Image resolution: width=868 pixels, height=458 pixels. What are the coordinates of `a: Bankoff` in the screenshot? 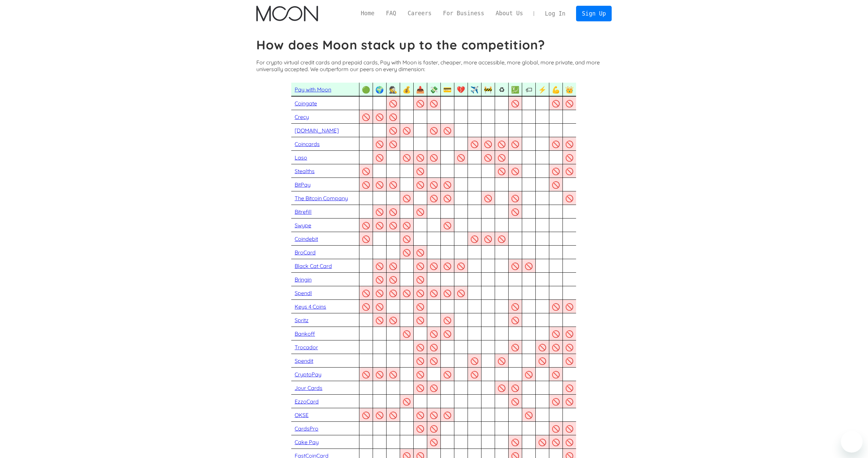 It's located at (305, 334).